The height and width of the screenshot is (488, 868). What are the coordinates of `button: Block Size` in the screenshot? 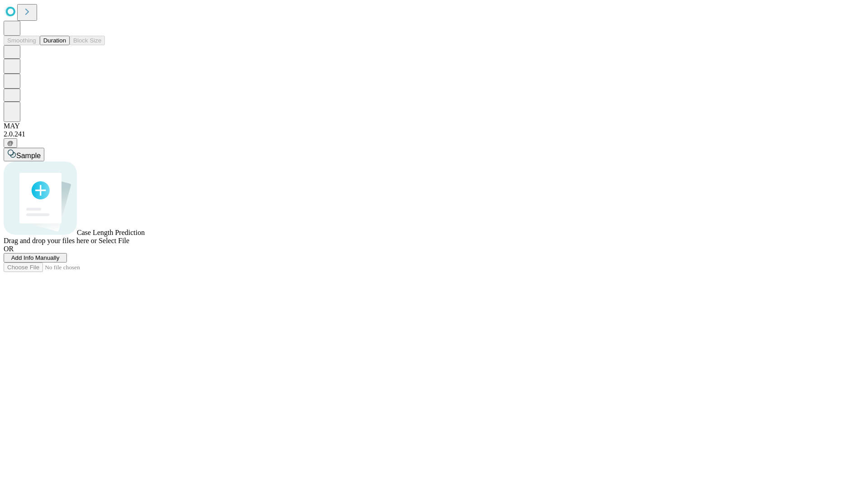 It's located at (87, 40).